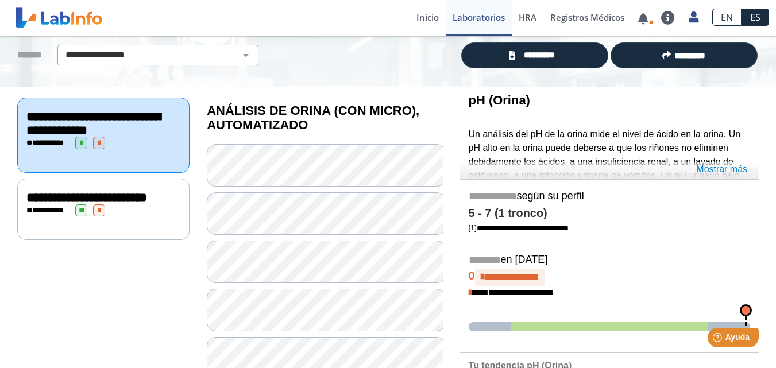  What do you see at coordinates (528, 17) in the screenshot?
I see `span: HRA` at bounding box center [528, 17].